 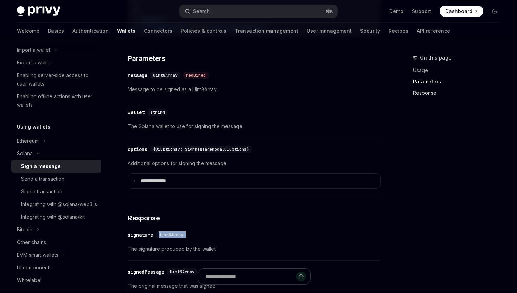 I want to click on div: message, so click(x=138, y=75).